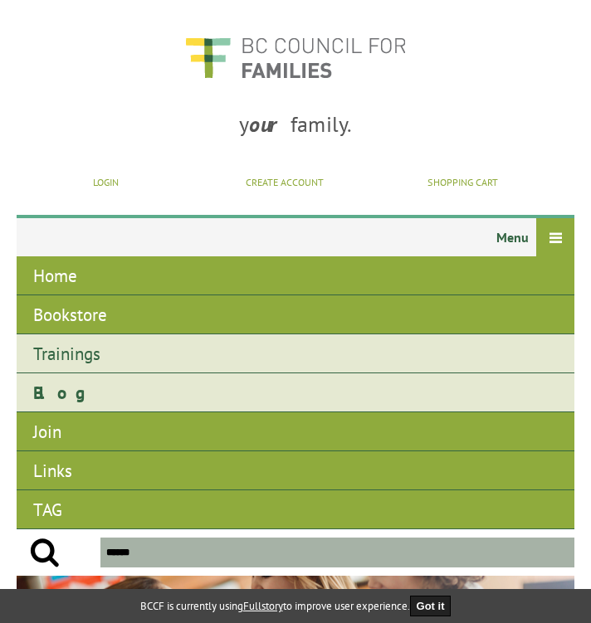 The image size is (591, 623). Describe the element at coordinates (296, 510) in the screenshot. I see `a: TAG` at that location.